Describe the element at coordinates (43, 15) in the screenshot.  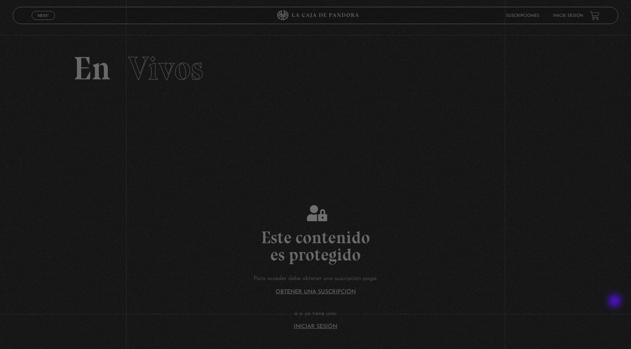
I see `span: Menu` at that location.